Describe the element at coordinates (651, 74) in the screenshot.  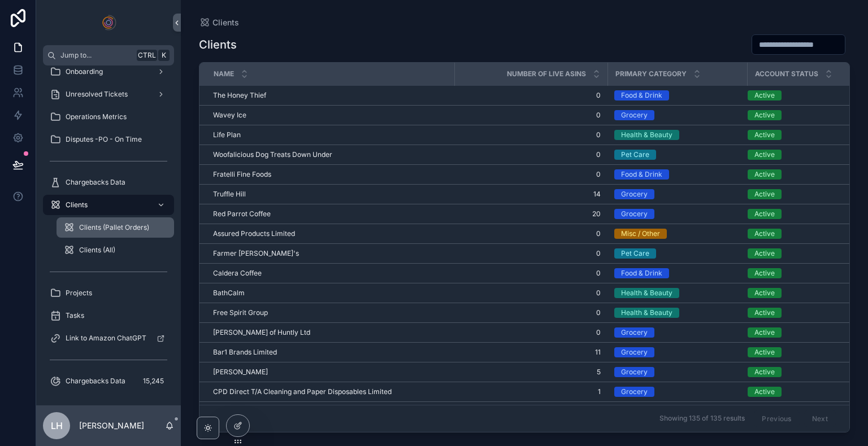
I see `span: Primary Category` at that location.